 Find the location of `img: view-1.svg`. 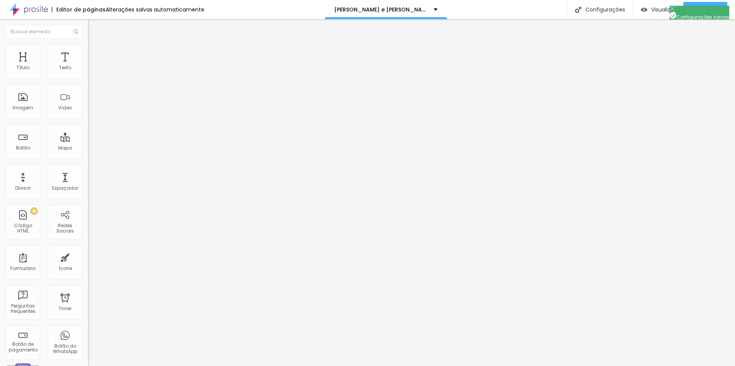

img: view-1.svg is located at coordinates (644, 10).